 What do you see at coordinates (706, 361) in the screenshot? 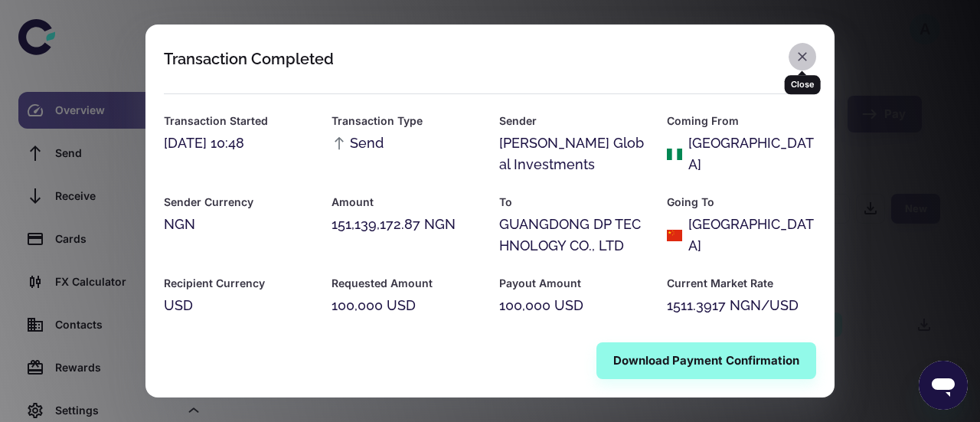
I see `button: Download Payment Confirmation` at bounding box center [706, 361].